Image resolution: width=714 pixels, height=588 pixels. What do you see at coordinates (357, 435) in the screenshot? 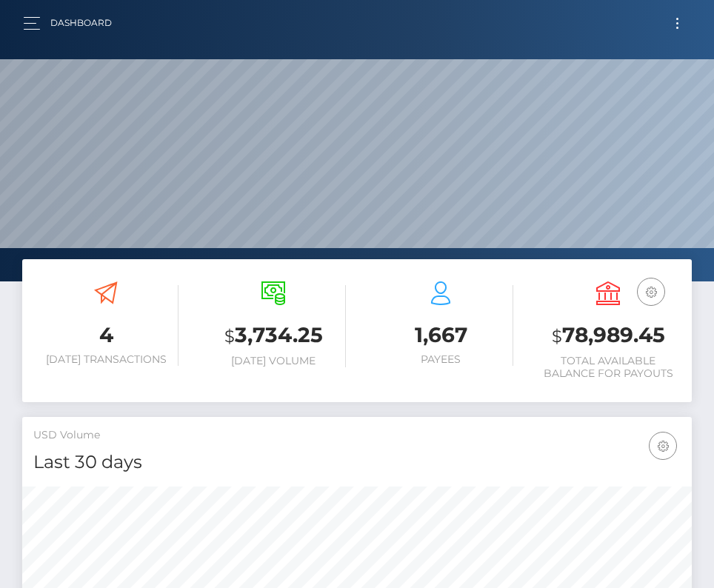
I see `h5: USD Volume` at bounding box center [357, 435].